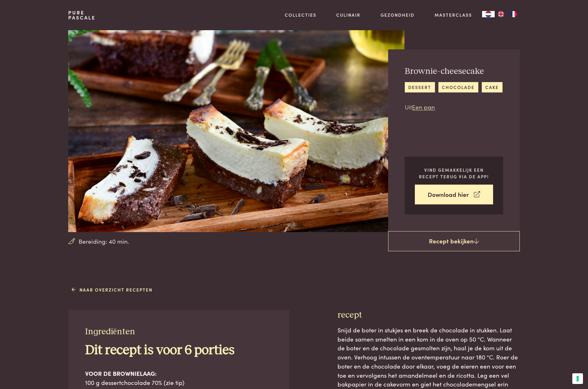  What do you see at coordinates (458, 87) in the screenshot?
I see `a: chocolade` at bounding box center [458, 87].